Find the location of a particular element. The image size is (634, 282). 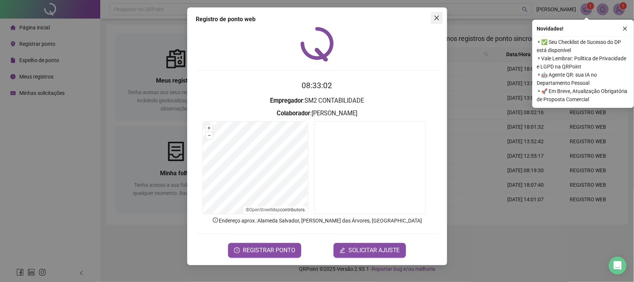

strong: Empregador is located at coordinates (286, 100).